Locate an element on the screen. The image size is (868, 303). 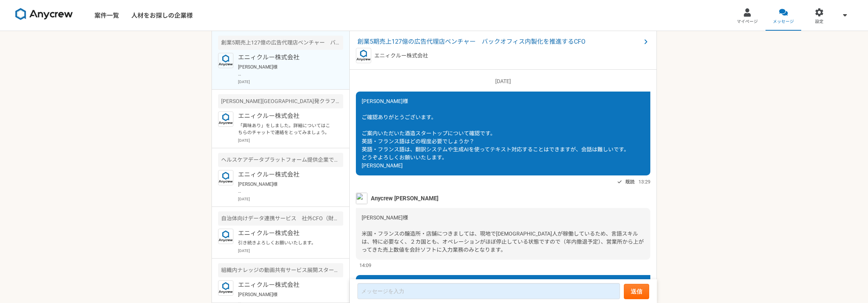
div: 自治体向けデータ連携サービス 社外CFO（財務、資金調達）経験者を募集 is located at coordinates (281, 218).